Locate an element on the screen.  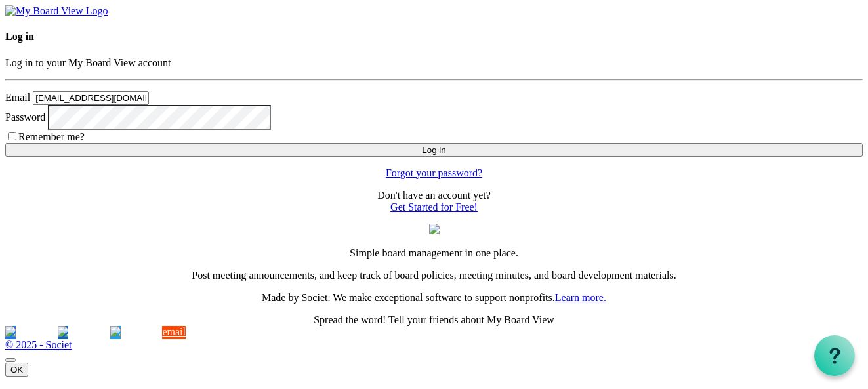
p: Made by Societ. We make exceptional software to support nonprofits. is located at coordinates (433, 298).